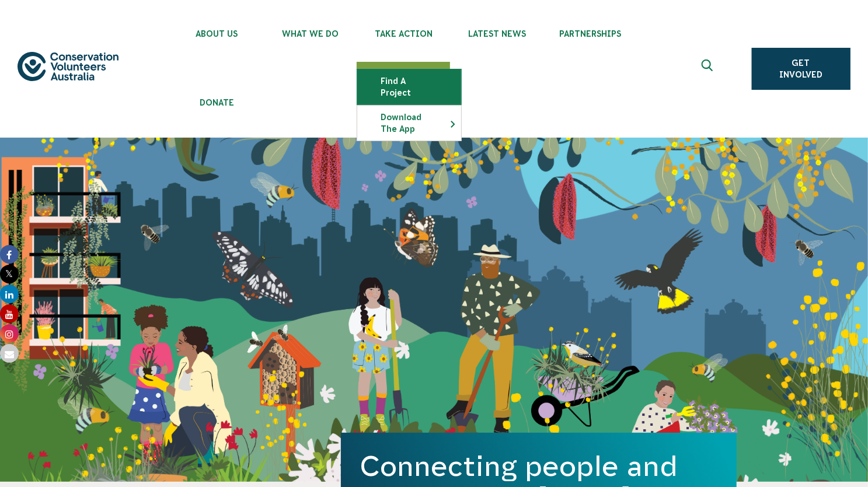  Describe the element at coordinates (217, 102) in the screenshot. I see `span: Donate` at that location.